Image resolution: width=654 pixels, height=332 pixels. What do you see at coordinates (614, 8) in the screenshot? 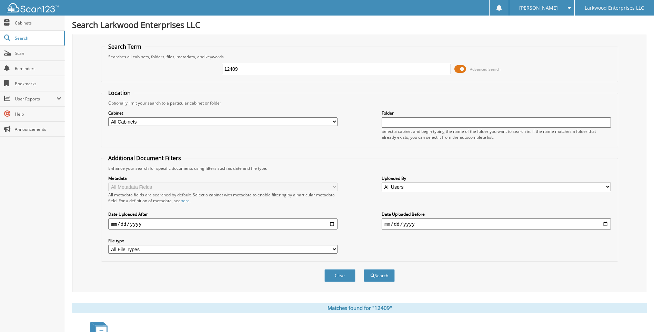
I see `span: Larkwood Enterprises LLC` at bounding box center [614, 8].